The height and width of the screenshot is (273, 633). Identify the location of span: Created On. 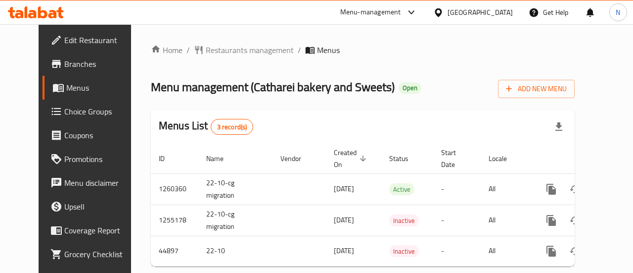
(352, 158).